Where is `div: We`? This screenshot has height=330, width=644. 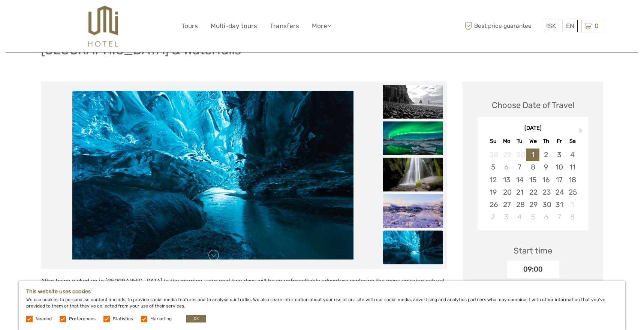
div: We is located at coordinates (533, 141).